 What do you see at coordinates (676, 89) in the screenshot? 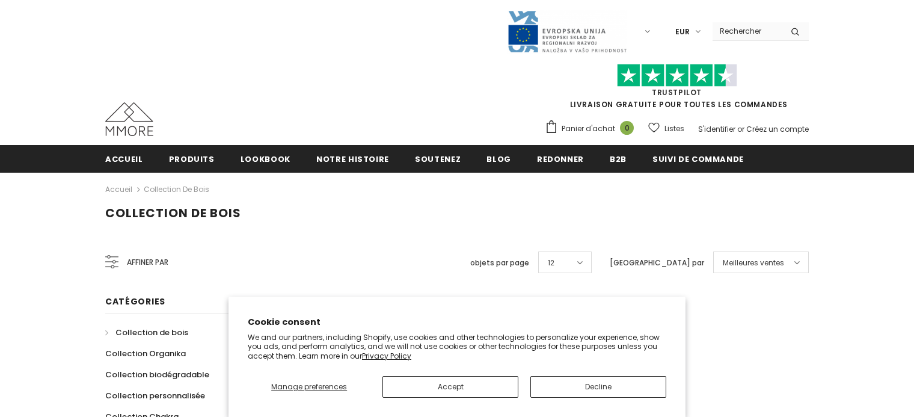
I see `span: LIVRAISON GRATUITE POUR TOUTES LES COMMANDES` at bounding box center [676, 89].